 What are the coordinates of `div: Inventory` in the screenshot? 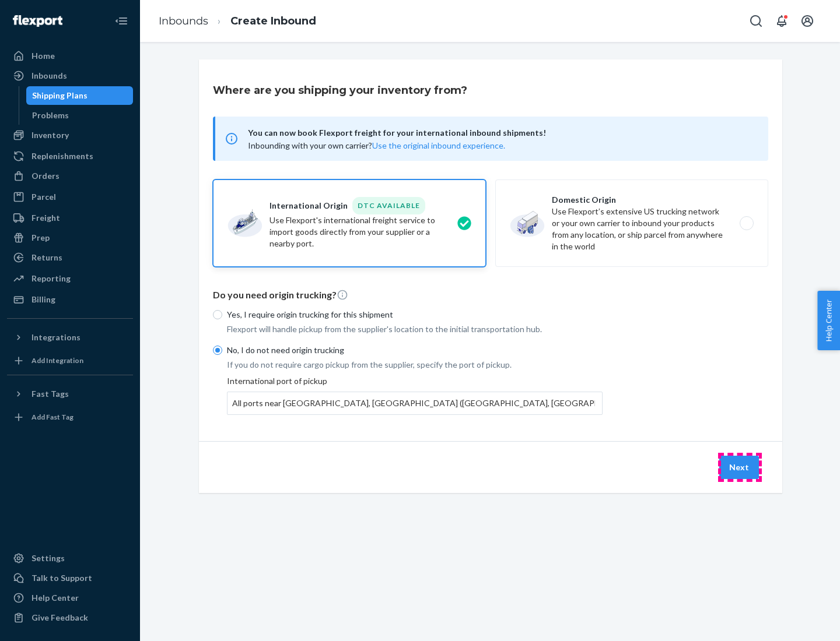 It's located at (50, 135).